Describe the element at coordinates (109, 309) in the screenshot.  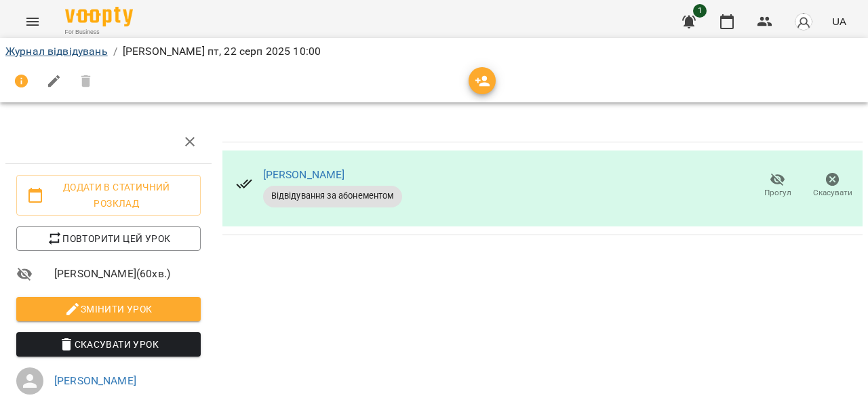
I see `span: Змінити урок` at that location.